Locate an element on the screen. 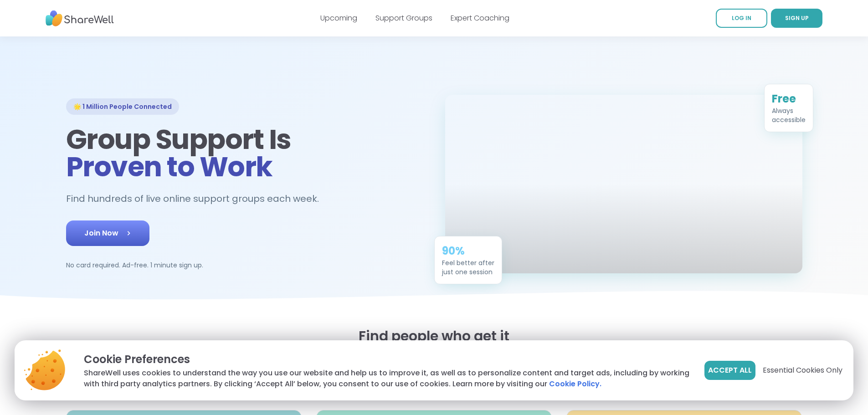  a: LOG IN is located at coordinates (742, 18).